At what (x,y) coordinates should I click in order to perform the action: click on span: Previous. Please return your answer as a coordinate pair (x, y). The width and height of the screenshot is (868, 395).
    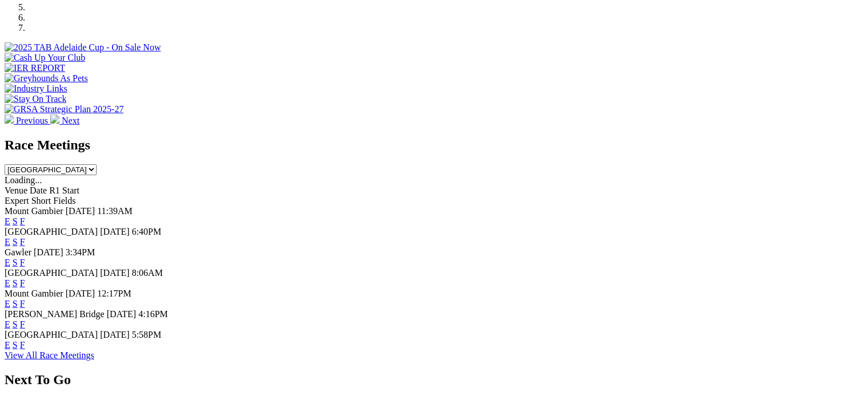
    Looking at the image, I should click on (32, 120).